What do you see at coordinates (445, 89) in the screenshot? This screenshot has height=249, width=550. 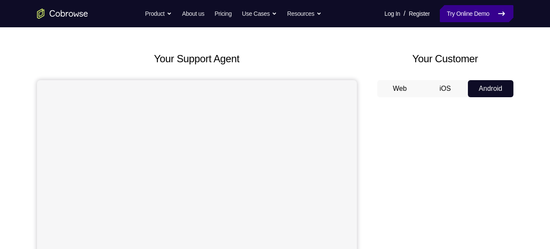 I see `button: iOS` at bounding box center [445, 89].